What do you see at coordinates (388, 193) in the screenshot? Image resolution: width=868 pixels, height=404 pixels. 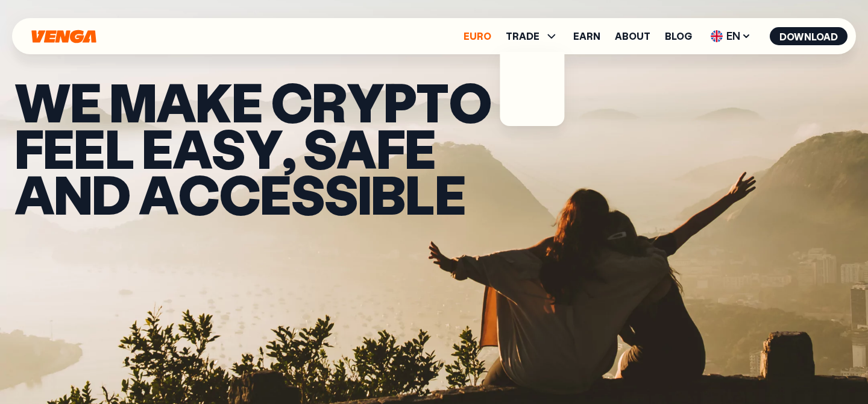 I see `span: b` at bounding box center [388, 193].